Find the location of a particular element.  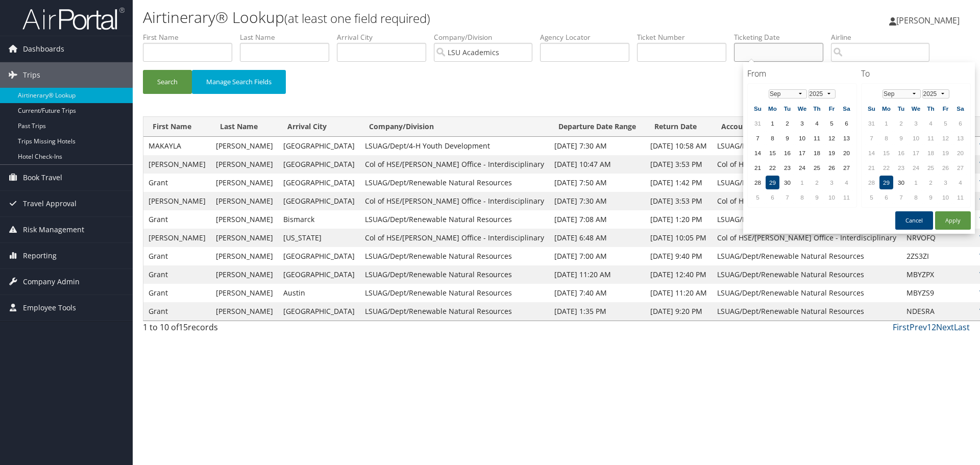

label: First Name is located at coordinates (191, 37).